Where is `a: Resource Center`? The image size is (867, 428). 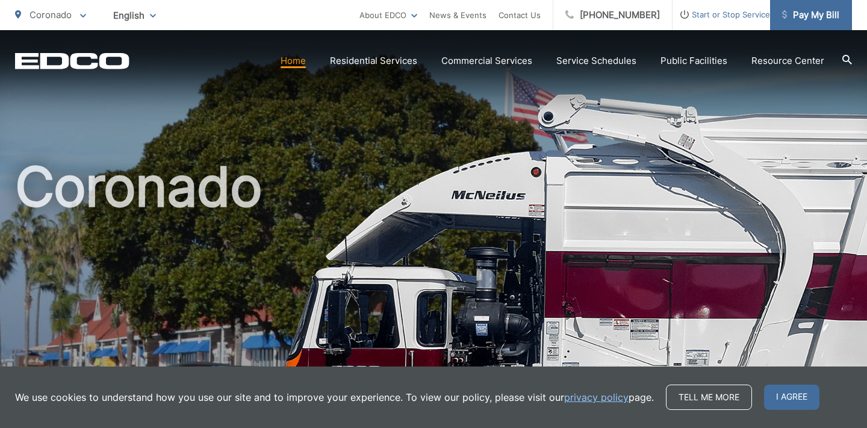
a: Resource Center is located at coordinates (788, 61).